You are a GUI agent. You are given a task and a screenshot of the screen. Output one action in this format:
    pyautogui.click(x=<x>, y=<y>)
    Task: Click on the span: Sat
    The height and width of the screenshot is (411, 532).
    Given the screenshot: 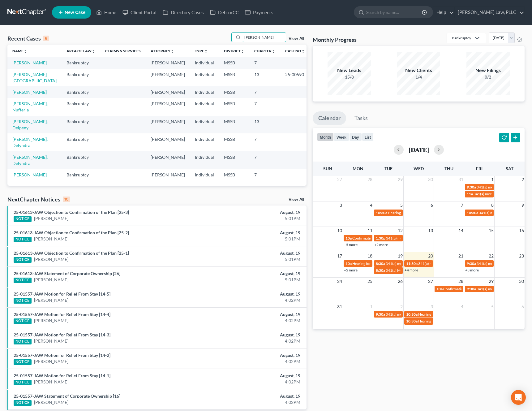 What is the action you would take?
    pyautogui.click(x=510, y=168)
    